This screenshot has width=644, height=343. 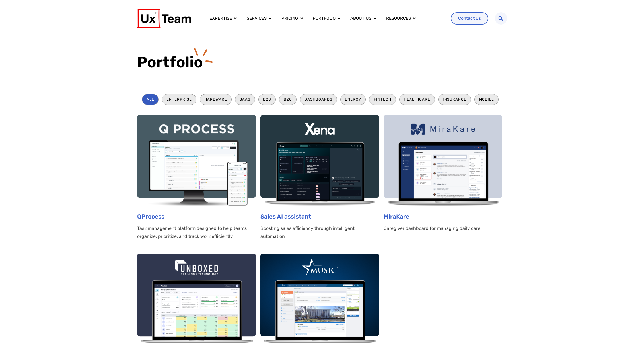 What do you see at coordinates (399, 18) in the screenshot?
I see `a: Resources` at bounding box center [399, 18].